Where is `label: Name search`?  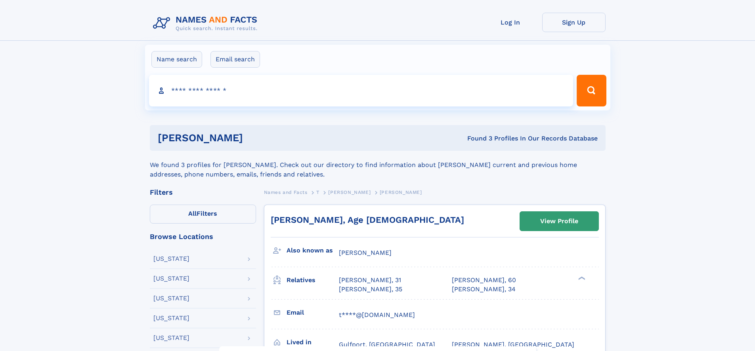 label: Name search is located at coordinates (177, 59).